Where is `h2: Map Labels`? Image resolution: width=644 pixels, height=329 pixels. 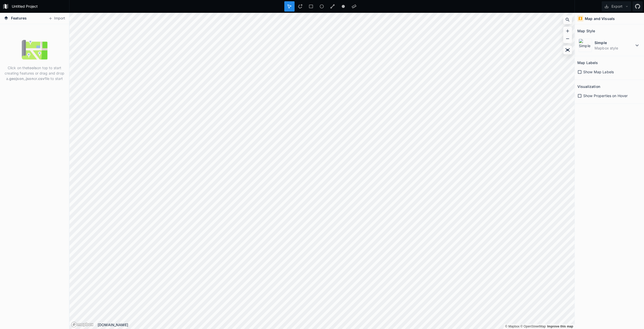 h2: Map Labels is located at coordinates (587, 63).